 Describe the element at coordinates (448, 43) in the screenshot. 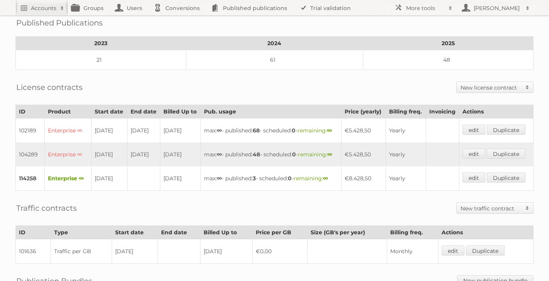

I see `th: 2025` at that location.